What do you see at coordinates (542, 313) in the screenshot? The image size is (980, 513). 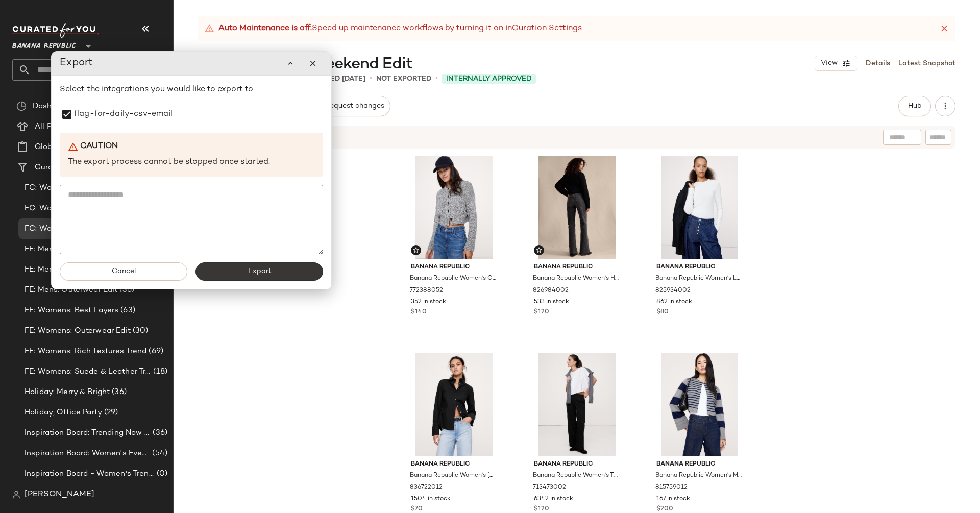 I see `span: $120` at bounding box center [542, 313].